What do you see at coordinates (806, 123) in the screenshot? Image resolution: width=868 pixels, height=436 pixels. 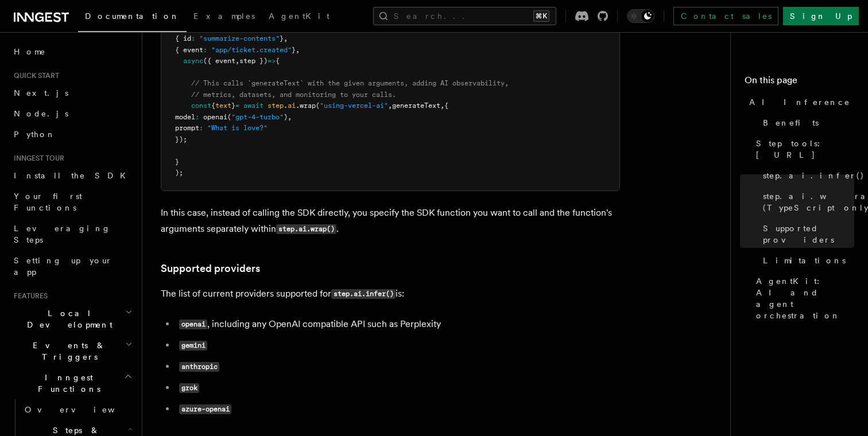 I see `a: Benefits` at bounding box center [806, 123].